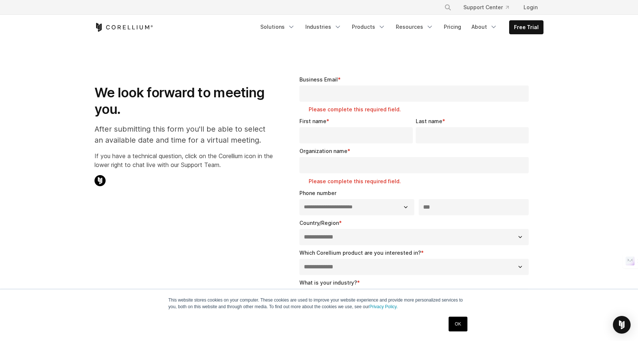  I want to click on span: Organization name, so click(323, 151).